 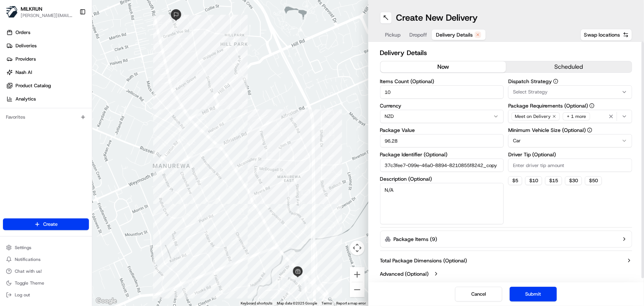 What do you see at coordinates (106, 301) in the screenshot?
I see `img: Google` at bounding box center [106, 301].